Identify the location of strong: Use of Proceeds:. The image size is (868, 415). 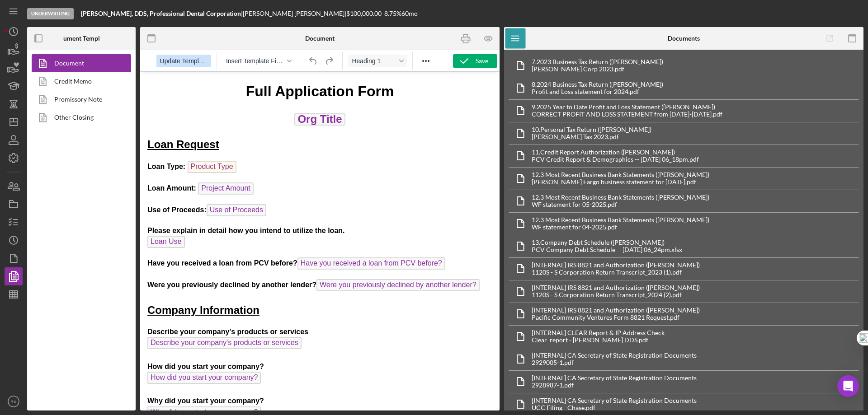
(37, 138).